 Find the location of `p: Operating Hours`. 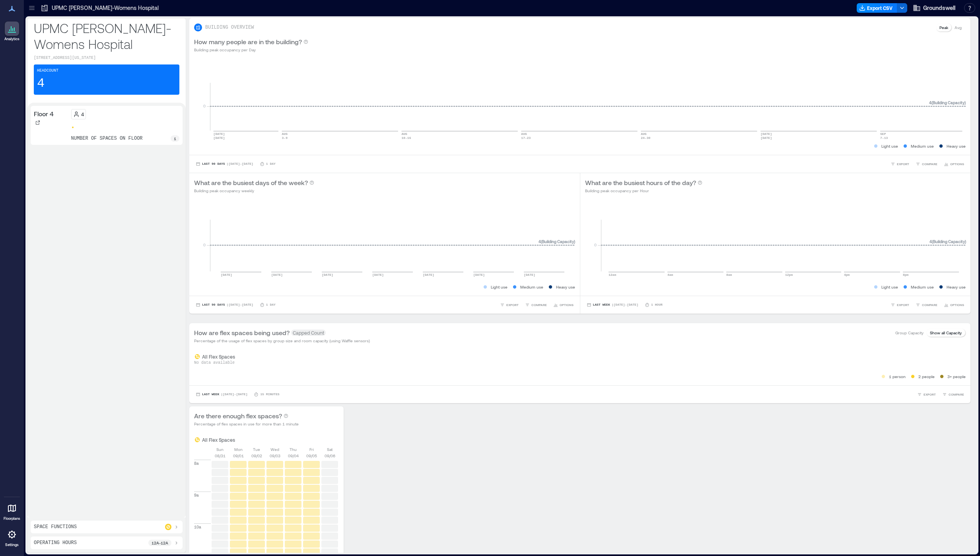

p: Operating Hours is located at coordinates (55, 543).